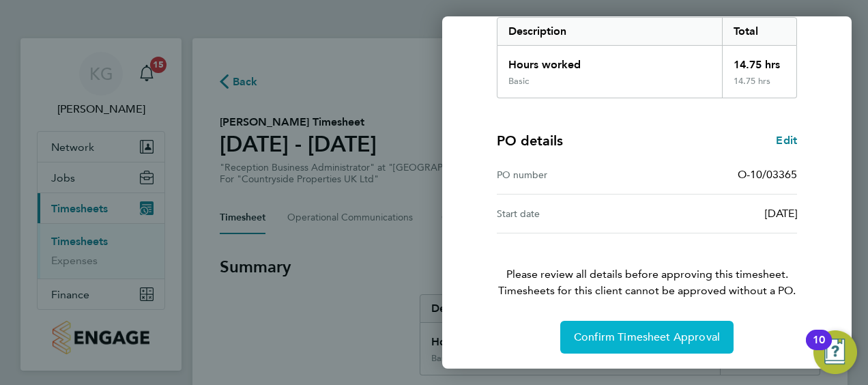  Describe the element at coordinates (519, 81) in the screenshot. I see `div: Basic` at that location.